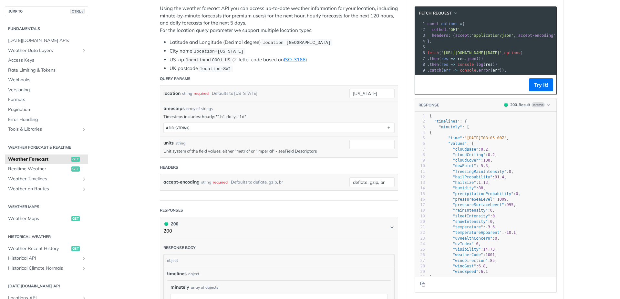  I want to click on div: 200, so click(171, 224).